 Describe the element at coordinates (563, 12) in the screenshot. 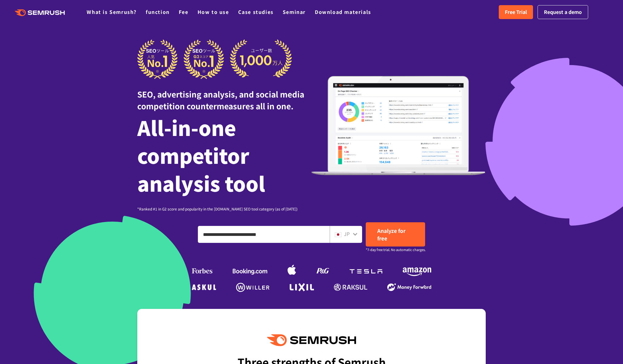

I see `a: Request a demo` at that location.